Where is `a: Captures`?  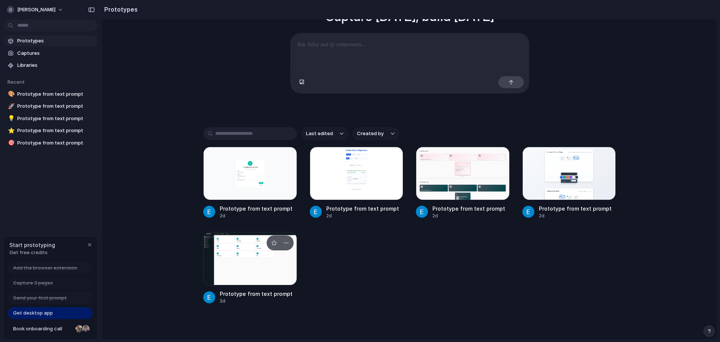 a: Captures is located at coordinates (51, 53).